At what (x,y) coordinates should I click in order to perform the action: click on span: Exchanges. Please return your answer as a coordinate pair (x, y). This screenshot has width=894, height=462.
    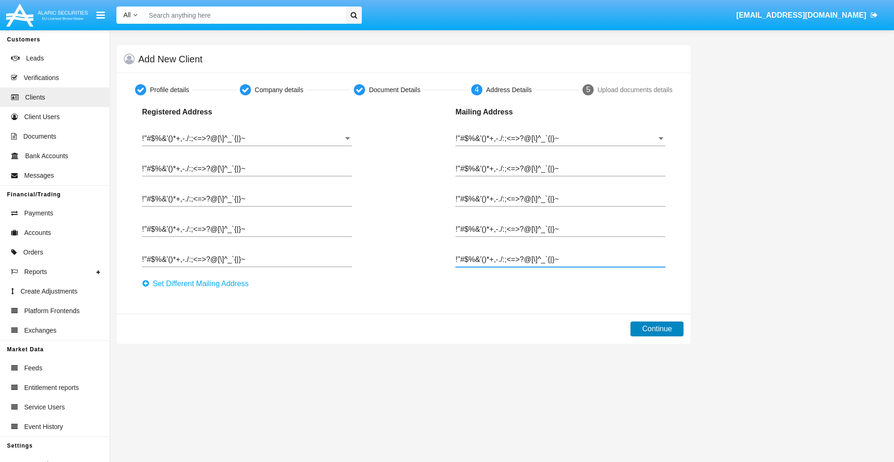
    Looking at the image, I should click on (40, 331).